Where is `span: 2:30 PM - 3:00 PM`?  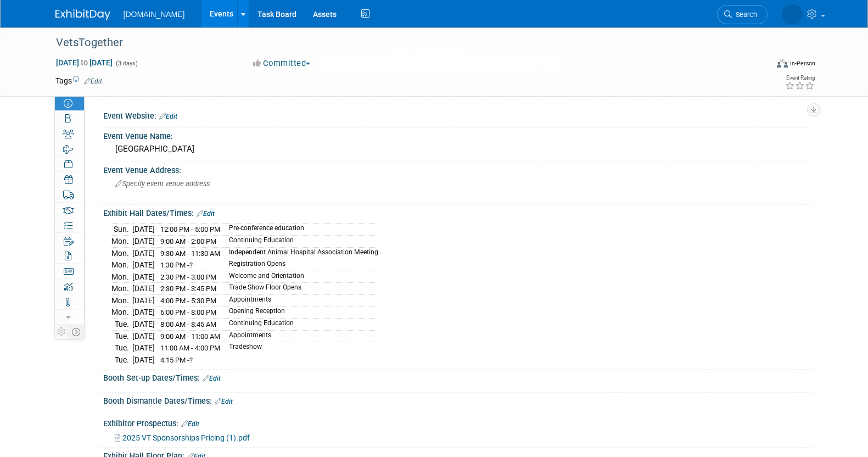 span: 2:30 PM - 3:00 PM is located at coordinates (188, 277).